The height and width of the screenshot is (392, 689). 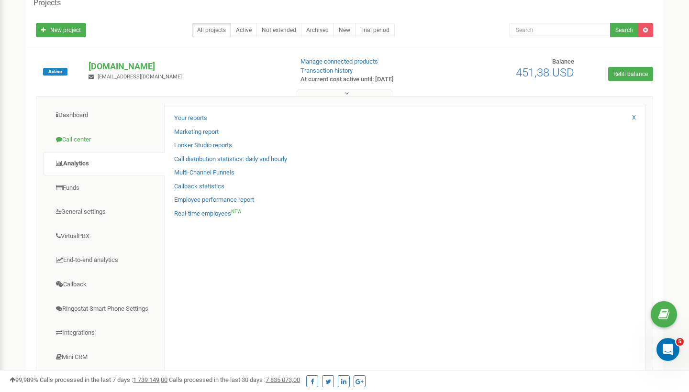 I want to click on a: Callback, so click(x=104, y=285).